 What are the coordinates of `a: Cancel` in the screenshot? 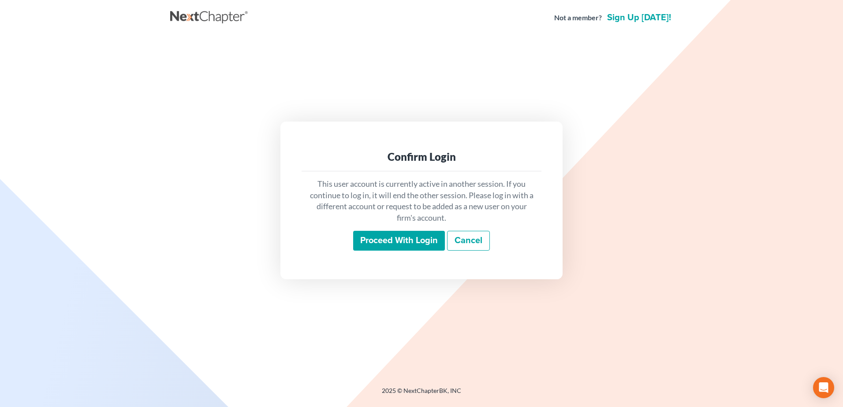 It's located at (468, 241).